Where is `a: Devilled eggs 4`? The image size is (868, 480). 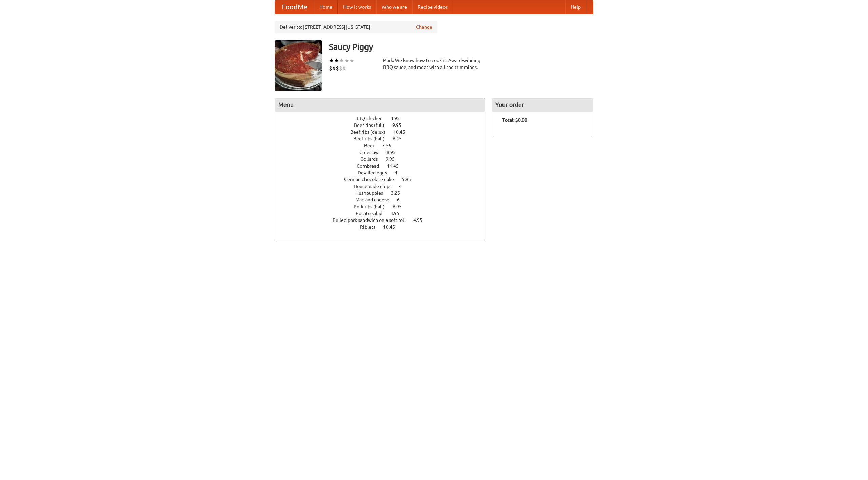
a: Devilled eggs 4 is located at coordinates (384, 173).